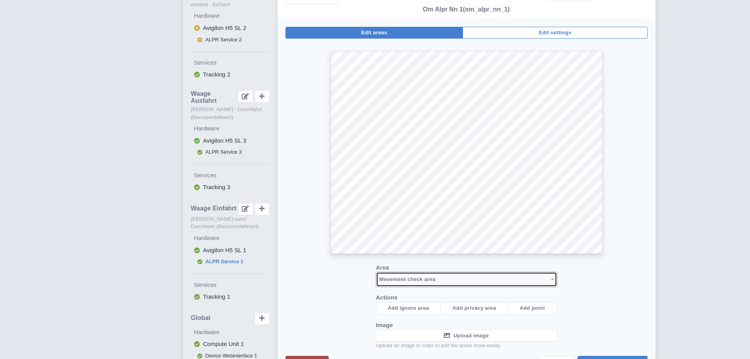  What do you see at coordinates (466, 345) in the screenshot?
I see `small: Upload an image in order to edit the areas more easily.` at bounding box center [466, 345].